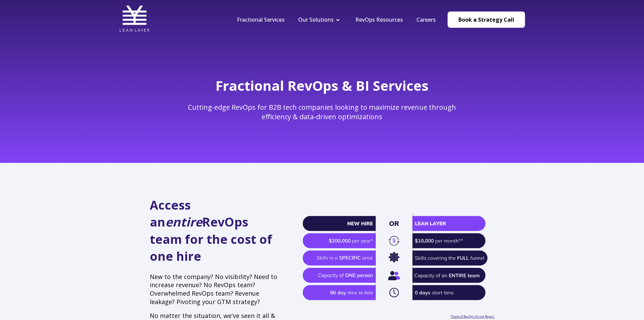 This screenshot has width=644, height=320. What do you see at coordinates (426, 20) in the screenshot?
I see `a: Careers` at bounding box center [426, 20].